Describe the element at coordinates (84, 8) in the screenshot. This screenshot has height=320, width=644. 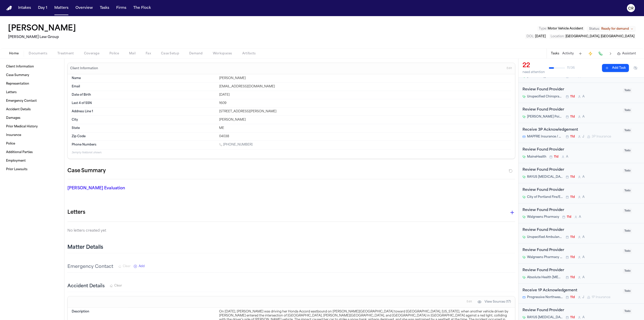
I see `button: Overview` at that location.